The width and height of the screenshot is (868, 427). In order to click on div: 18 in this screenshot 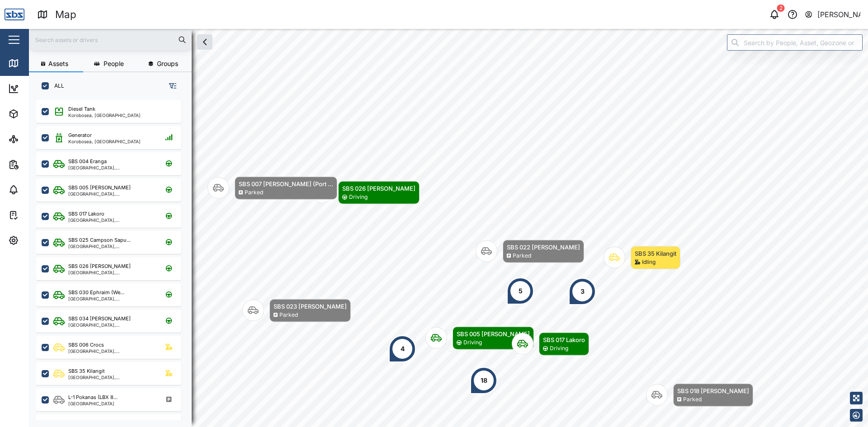, I will do `click(483, 381)`.